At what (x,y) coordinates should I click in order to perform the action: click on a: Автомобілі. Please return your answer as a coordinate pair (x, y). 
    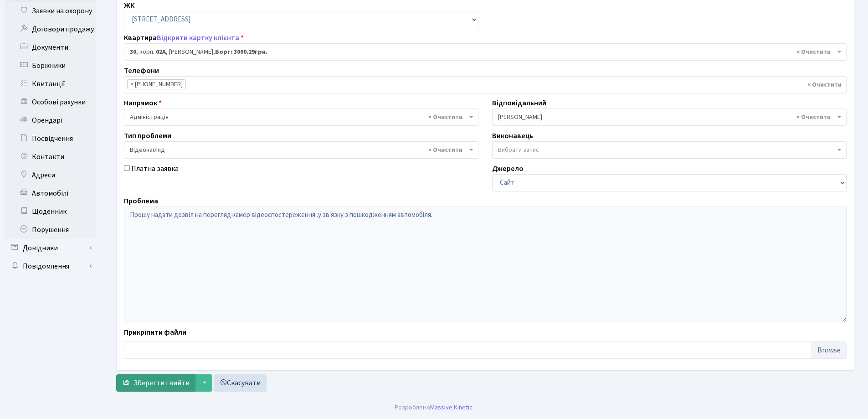
    Looking at the image, I should click on (50, 193).